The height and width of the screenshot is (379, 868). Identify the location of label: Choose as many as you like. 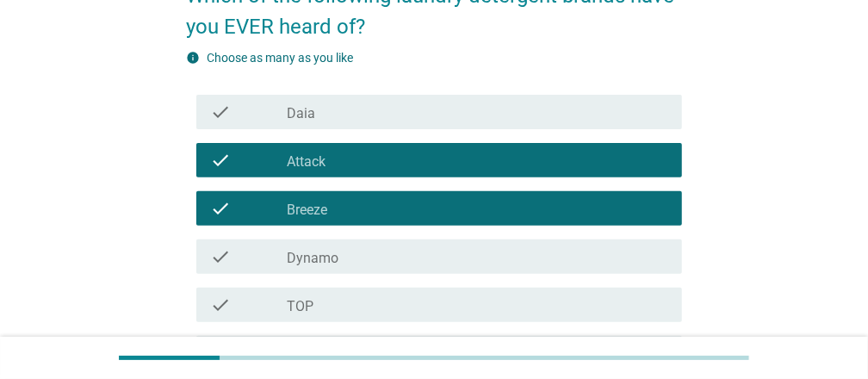
(280, 58).